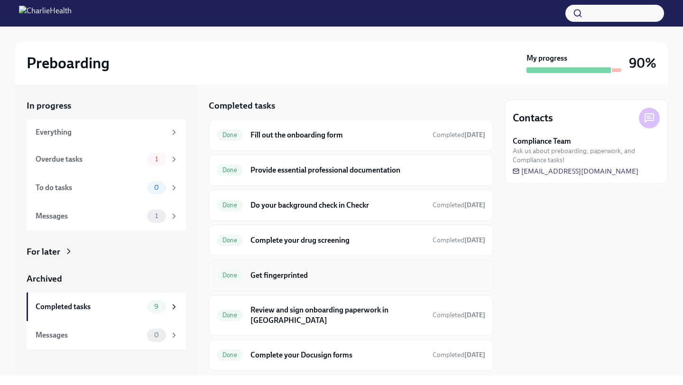 This screenshot has width=683, height=385. What do you see at coordinates (106, 279) in the screenshot?
I see `a: Archived` at bounding box center [106, 279].